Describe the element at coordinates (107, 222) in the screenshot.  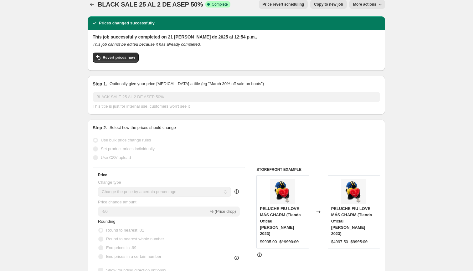
I see `span: Rounding` at that location.